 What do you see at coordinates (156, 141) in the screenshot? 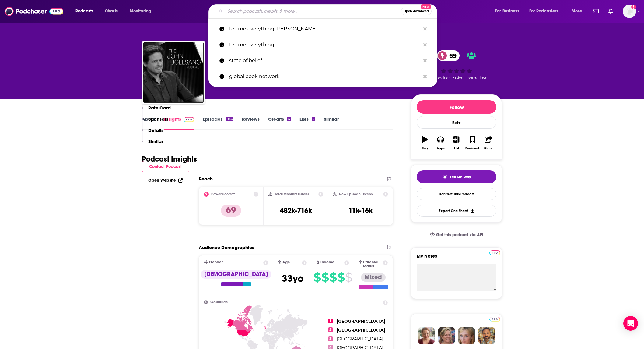
I see `p: Similar` at bounding box center [156, 141].